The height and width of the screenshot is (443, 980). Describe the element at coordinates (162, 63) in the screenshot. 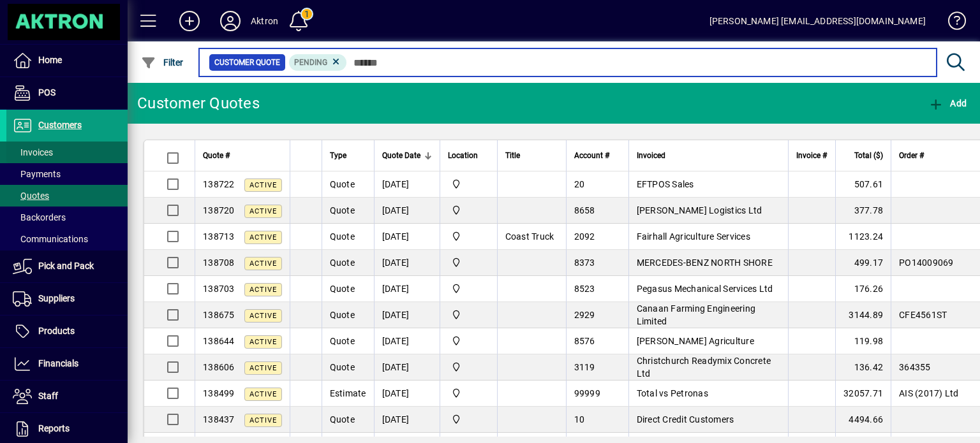

I see `button: Filter` at that location.